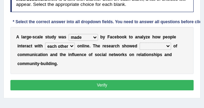  I want to click on b: A, so click(18, 37).